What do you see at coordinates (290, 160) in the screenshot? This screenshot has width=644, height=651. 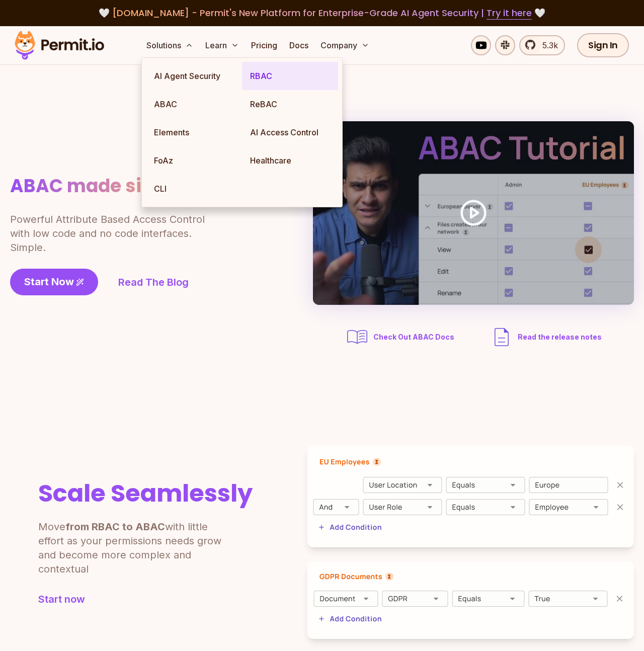 I see `a: Healthcare` at bounding box center [290, 160].